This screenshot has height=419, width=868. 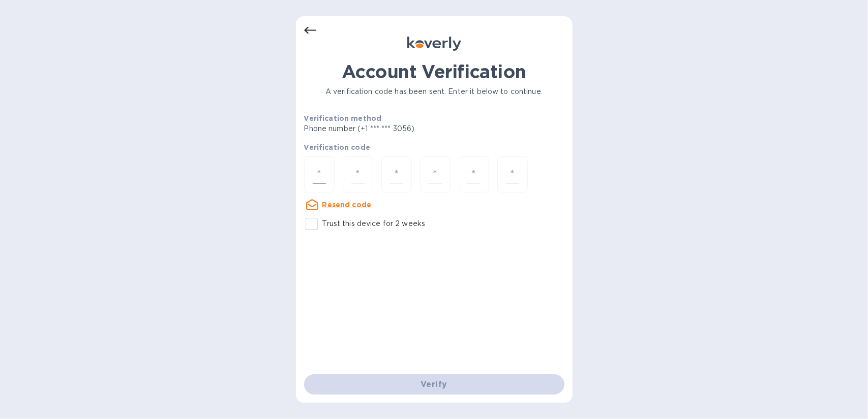 I want to click on p: A verification code has been sent. Enter it below to continue., so click(x=434, y=92).